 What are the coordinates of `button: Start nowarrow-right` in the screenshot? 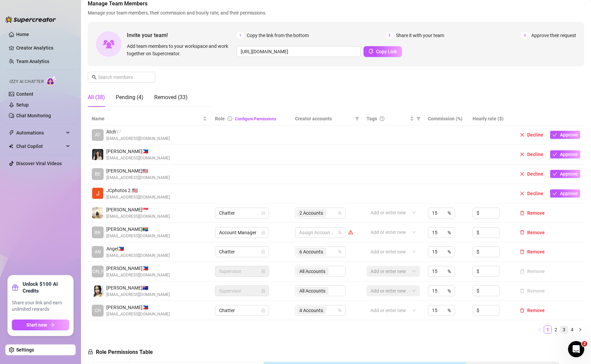 It's located at (40, 325).